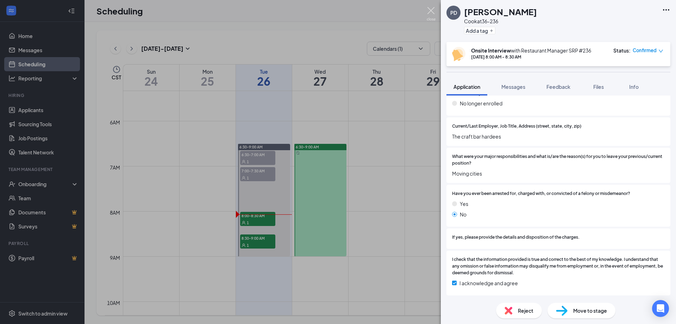  What do you see at coordinates (645, 50) in the screenshot?
I see `span: Confirmed` at bounding box center [645, 50].